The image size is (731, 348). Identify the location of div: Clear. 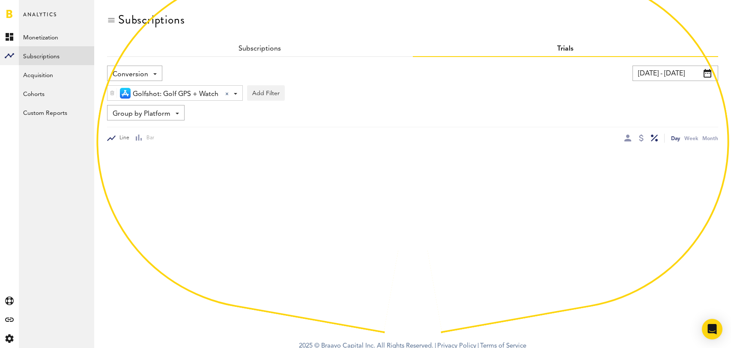
(227, 94).